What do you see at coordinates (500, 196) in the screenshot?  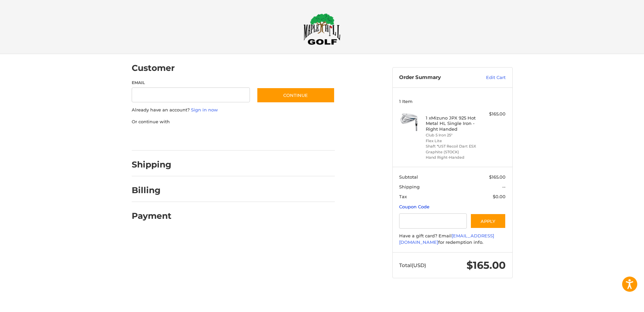 I see `span: $0.00` at bounding box center [500, 196].